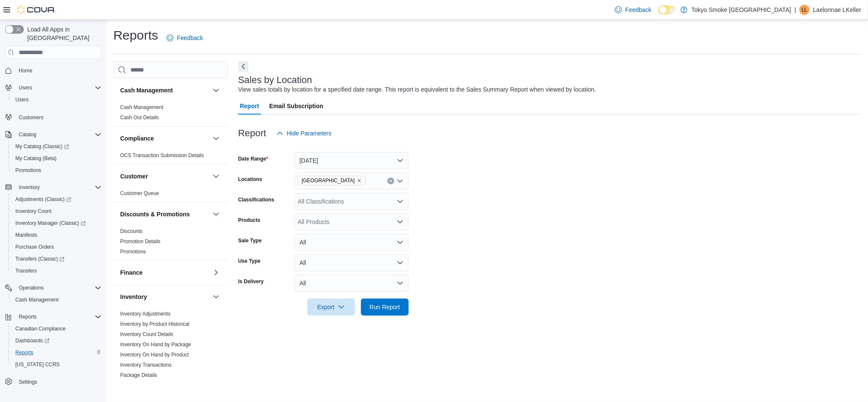  Describe the element at coordinates (667, 10) in the screenshot. I see `input: Dark Mode` at that location.